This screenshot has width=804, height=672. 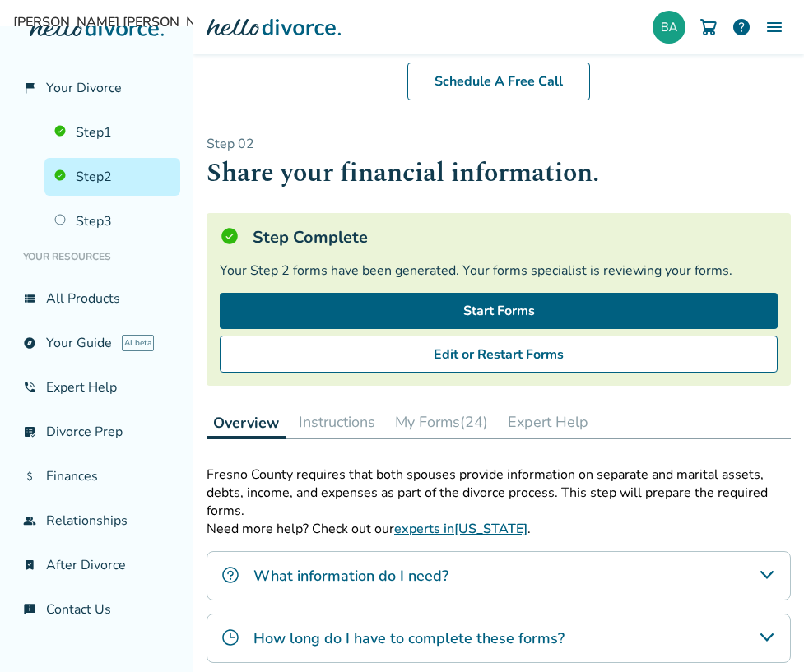 I want to click on a: view_listAll Products, so click(x=96, y=299).